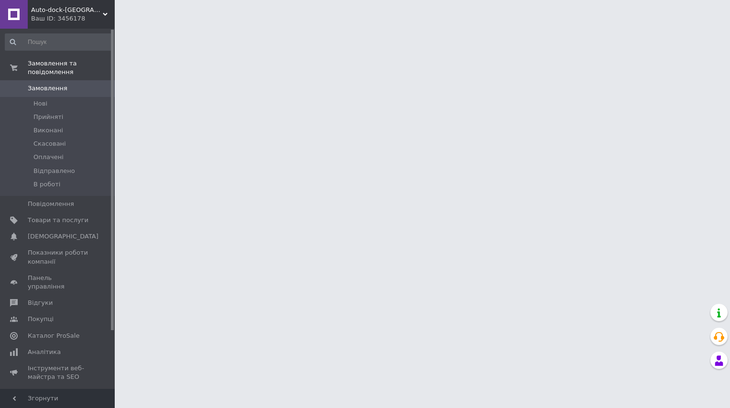 The width and height of the screenshot is (730, 408). What do you see at coordinates (40, 303) in the screenshot?
I see `span: Відгуки` at bounding box center [40, 303].